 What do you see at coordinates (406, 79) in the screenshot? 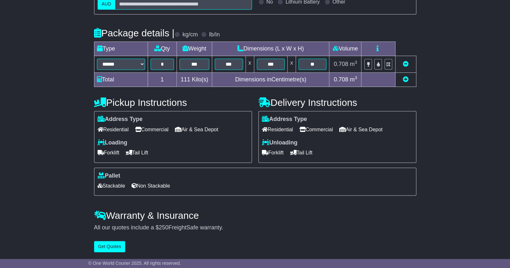
I see `a: Add new item` at bounding box center [406, 79].